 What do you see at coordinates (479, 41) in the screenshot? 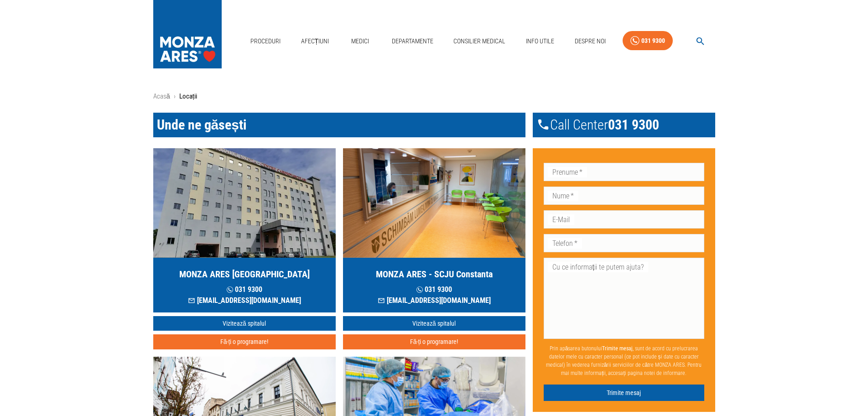
I see `a: Consilier Medical` at bounding box center [479, 41].